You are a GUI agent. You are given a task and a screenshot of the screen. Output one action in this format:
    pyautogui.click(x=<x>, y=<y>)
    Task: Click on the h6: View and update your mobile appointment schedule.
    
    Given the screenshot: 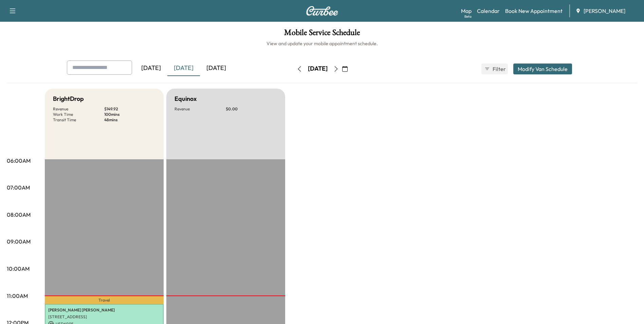 What is the action you would take?
    pyautogui.click(x=322, y=43)
    